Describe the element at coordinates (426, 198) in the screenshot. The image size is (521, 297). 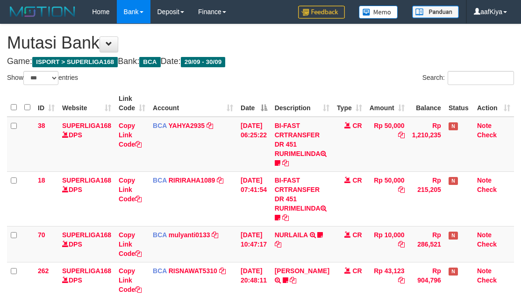
I see `td: Rp 215,205` at that location.